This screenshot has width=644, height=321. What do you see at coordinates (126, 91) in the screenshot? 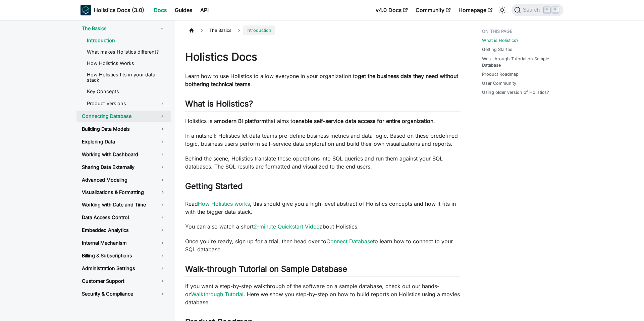
I see `a: Key Concepts` at bounding box center [126, 91].